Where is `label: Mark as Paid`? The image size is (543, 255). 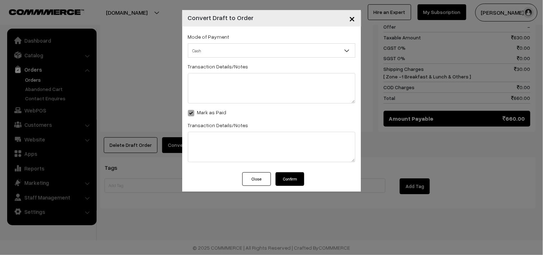
label: Mark as Paid is located at coordinates (207, 112).